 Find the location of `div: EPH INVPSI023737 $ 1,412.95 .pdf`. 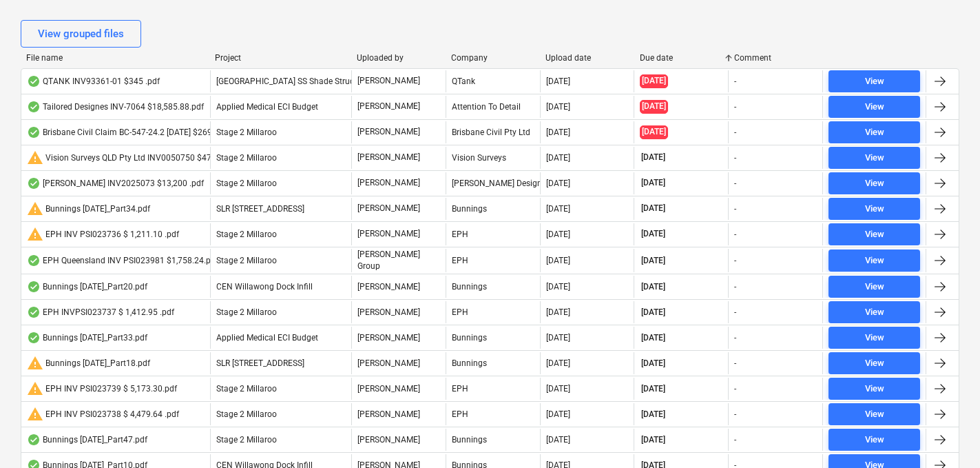

div: EPH INVPSI023737 $ 1,412.95 .pdf is located at coordinates (100, 312).